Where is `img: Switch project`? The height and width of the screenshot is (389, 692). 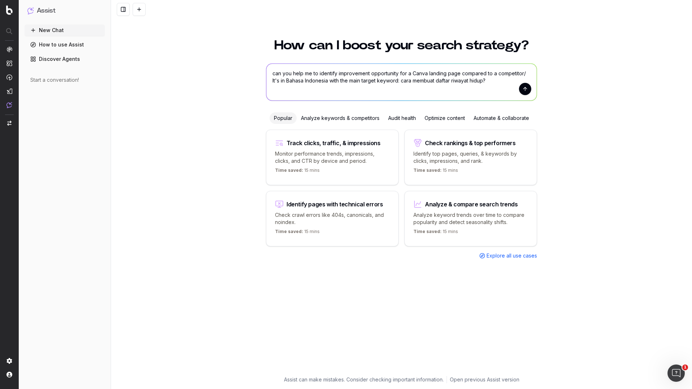 img: Switch project is located at coordinates (9, 123).